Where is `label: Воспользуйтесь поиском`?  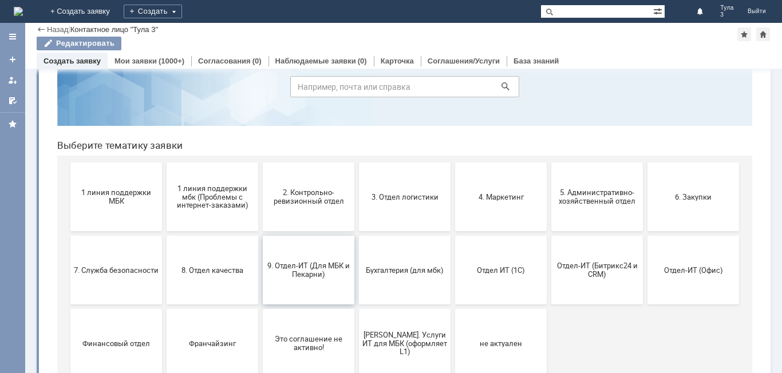
label: Воспользуйтесь поиском is located at coordinates (357, 34).